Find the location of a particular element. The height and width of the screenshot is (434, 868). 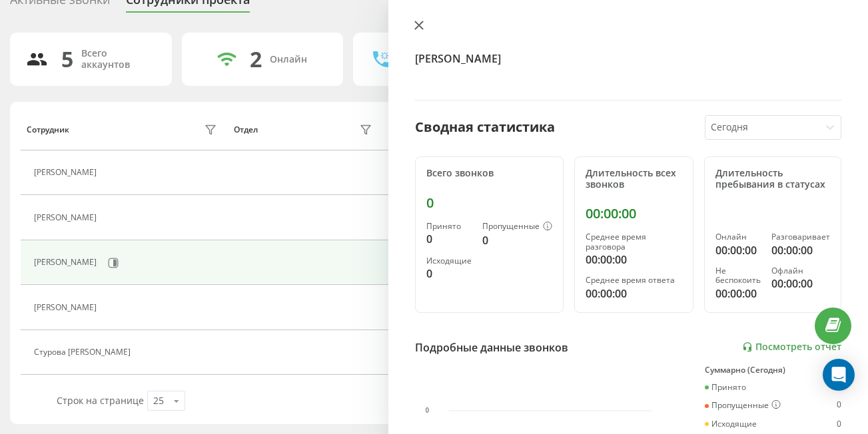

div: Сотрудник is located at coordinates (48, 130).